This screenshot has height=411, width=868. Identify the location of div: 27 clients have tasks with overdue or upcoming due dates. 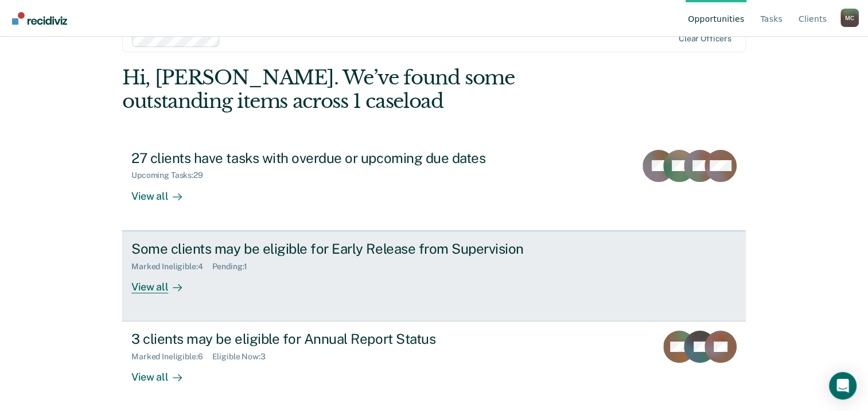
(333, 158).